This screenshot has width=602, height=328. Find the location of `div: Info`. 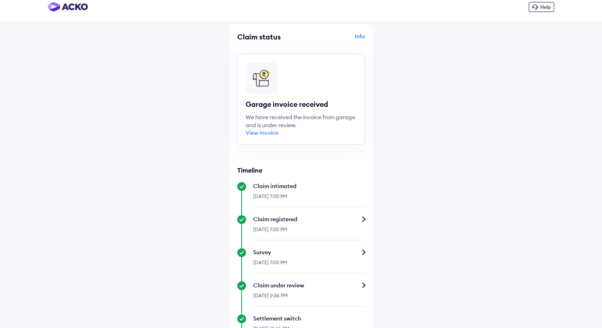

div: Info is located at coordinates (334, 40).